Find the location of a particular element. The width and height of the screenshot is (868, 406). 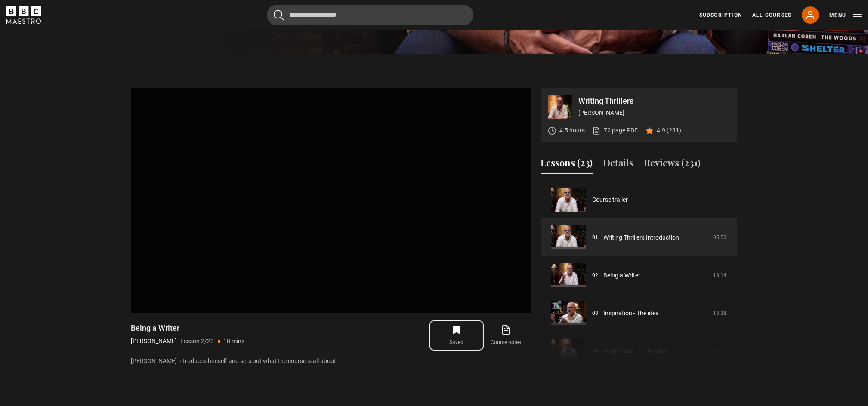

button: Details is located at coordinates (618, 165).